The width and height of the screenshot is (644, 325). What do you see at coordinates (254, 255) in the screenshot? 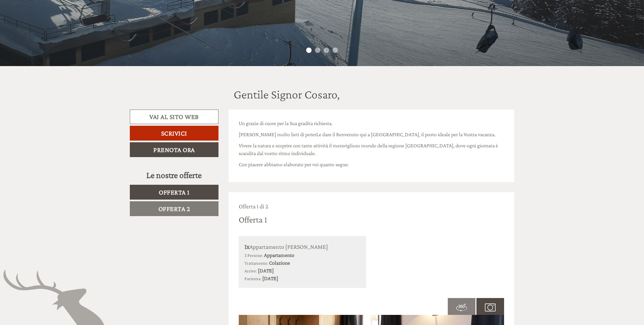
I see `small: 3 Persone:` at bounding box center [254, 255].